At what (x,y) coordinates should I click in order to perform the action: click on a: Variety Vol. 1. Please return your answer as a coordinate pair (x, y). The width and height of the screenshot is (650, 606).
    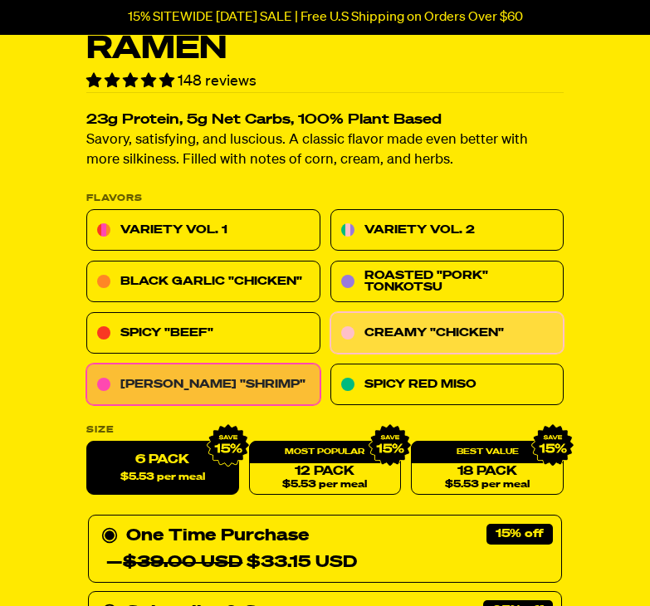
    Looking at the image, I should click on (203, 230).